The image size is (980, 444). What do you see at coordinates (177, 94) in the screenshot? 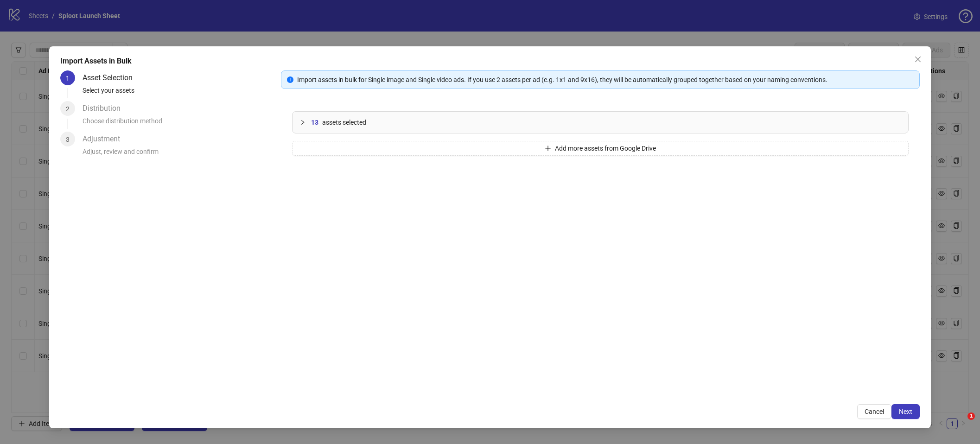
I see `div: Select your assets` at bounding box center [177, 94].